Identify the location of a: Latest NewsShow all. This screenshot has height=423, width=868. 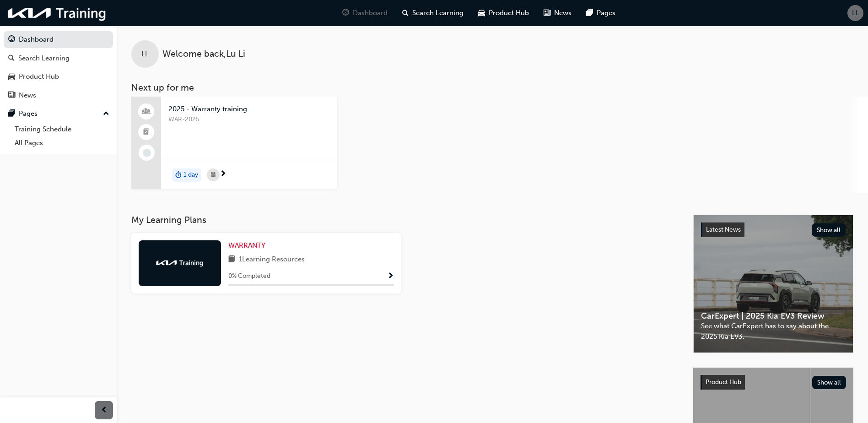
(773, 230).